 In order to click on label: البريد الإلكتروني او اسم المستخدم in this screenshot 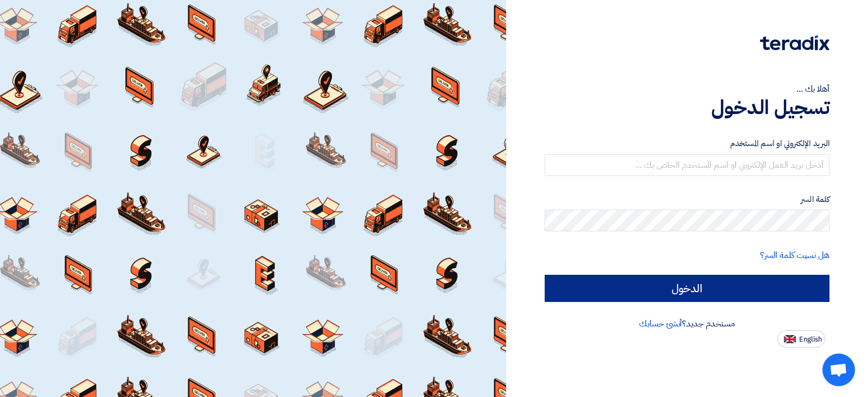, I will do `click(686, 144)`.